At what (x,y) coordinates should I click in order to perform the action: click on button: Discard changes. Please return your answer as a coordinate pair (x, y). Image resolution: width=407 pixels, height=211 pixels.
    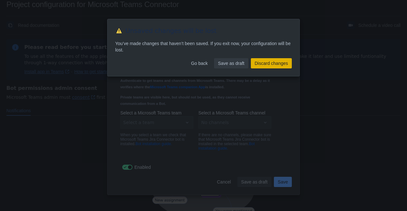
    Looking at the image, I should click on (272, 63).